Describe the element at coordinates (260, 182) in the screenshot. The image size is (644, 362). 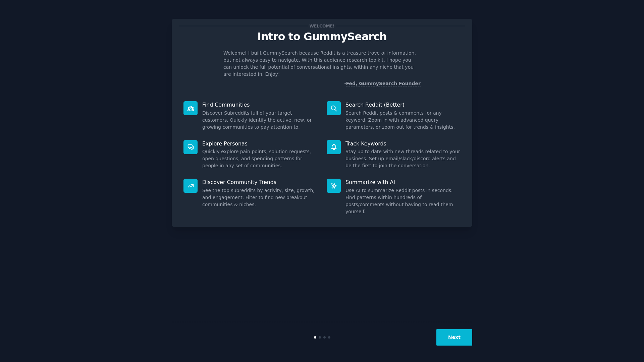
I see `p: Discover Community Trends` at that location.